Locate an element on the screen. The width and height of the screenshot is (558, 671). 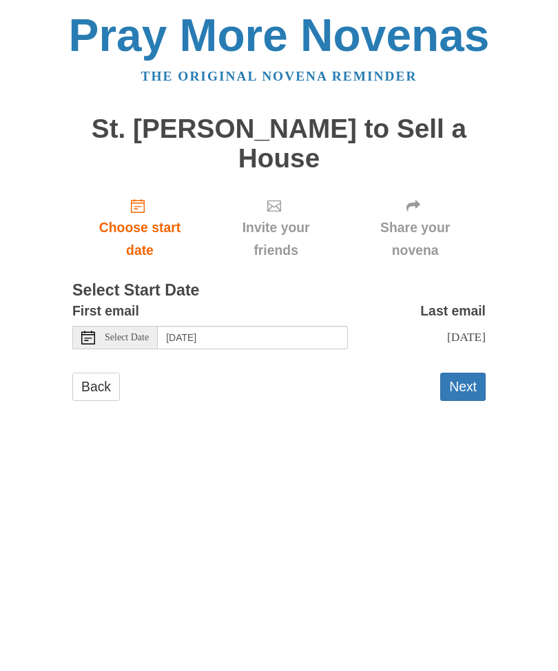
h3: Select Start Date is located at coordinates (279, 291).